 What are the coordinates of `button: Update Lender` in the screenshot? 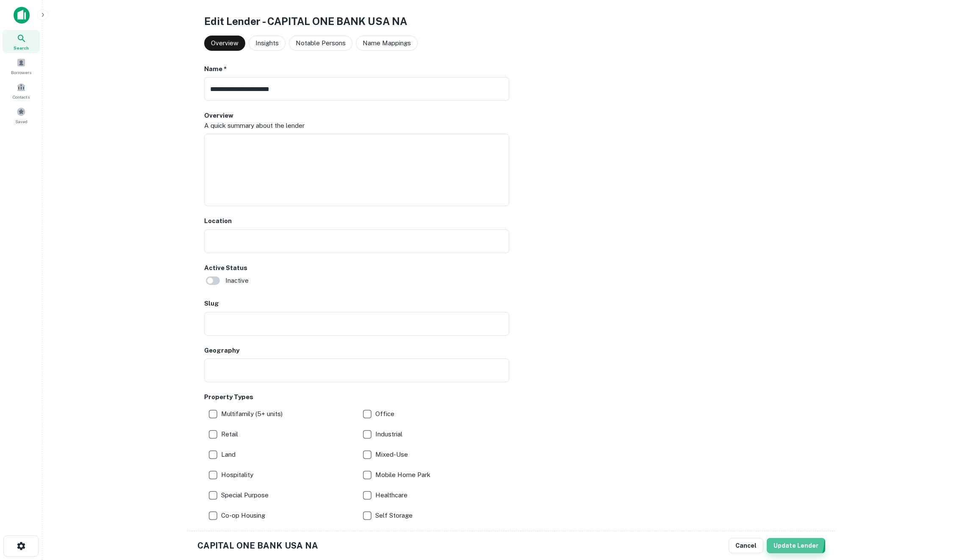 It's located at (796, 546).